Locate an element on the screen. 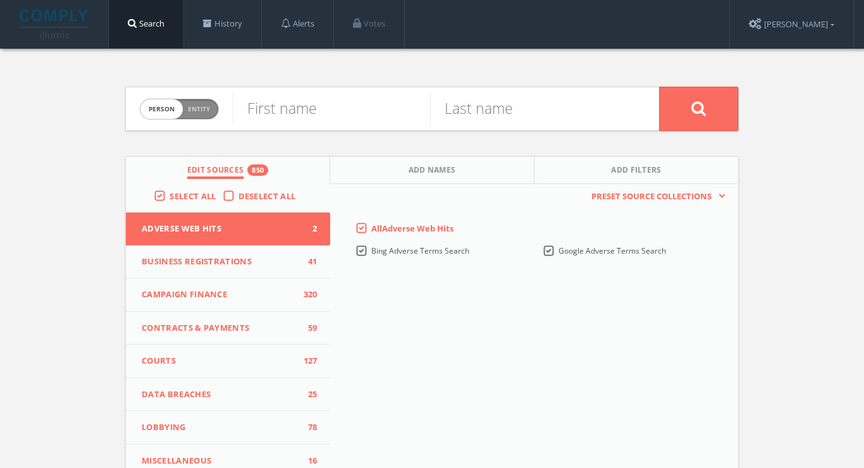  span: Contracts & Payments is located at coordinates (220, 328).